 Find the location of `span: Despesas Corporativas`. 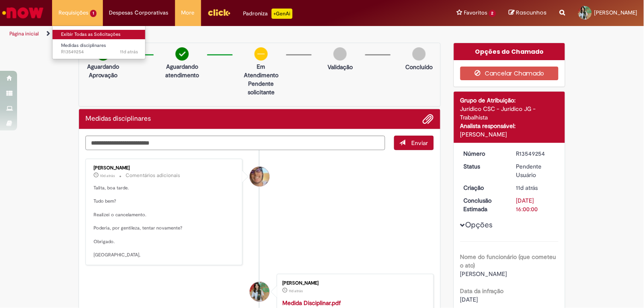

span: Despesas Corporativas is located at coordinates (139, 13).